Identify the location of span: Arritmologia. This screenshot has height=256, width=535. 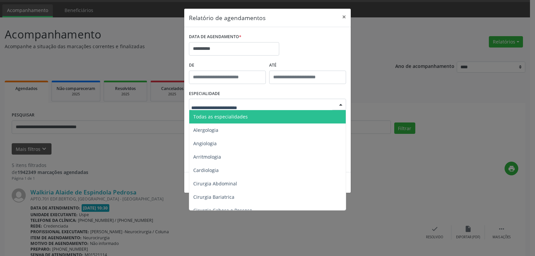
(207, 157).